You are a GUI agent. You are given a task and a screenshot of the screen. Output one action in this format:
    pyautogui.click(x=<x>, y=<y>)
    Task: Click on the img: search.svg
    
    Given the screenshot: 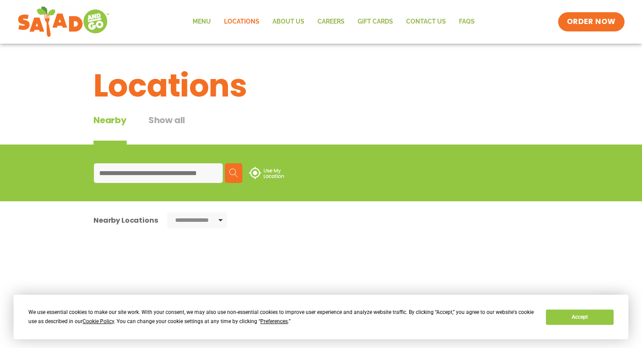 What is the action you would take?
    pyautogui.click(x=234, y=173)
    